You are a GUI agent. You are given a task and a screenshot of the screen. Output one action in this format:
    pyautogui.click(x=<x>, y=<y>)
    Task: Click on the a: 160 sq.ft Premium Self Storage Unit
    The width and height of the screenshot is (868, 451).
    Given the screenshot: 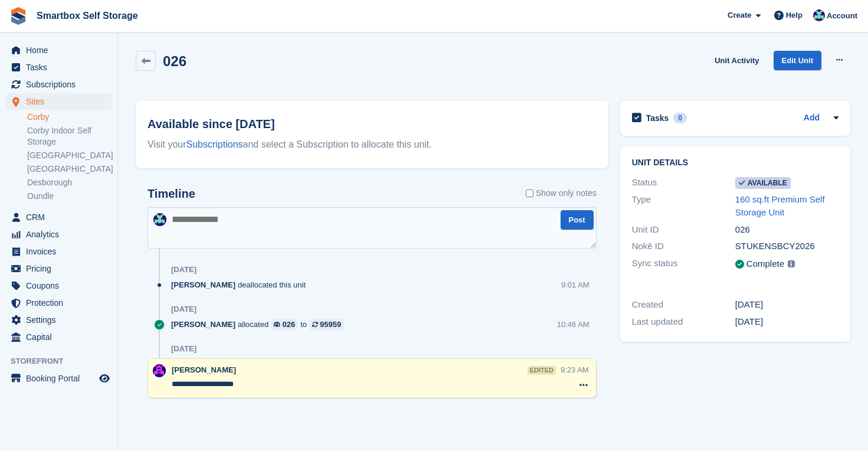 What is the action you would take?
    pyautogui.click(x=780, y=206)
    